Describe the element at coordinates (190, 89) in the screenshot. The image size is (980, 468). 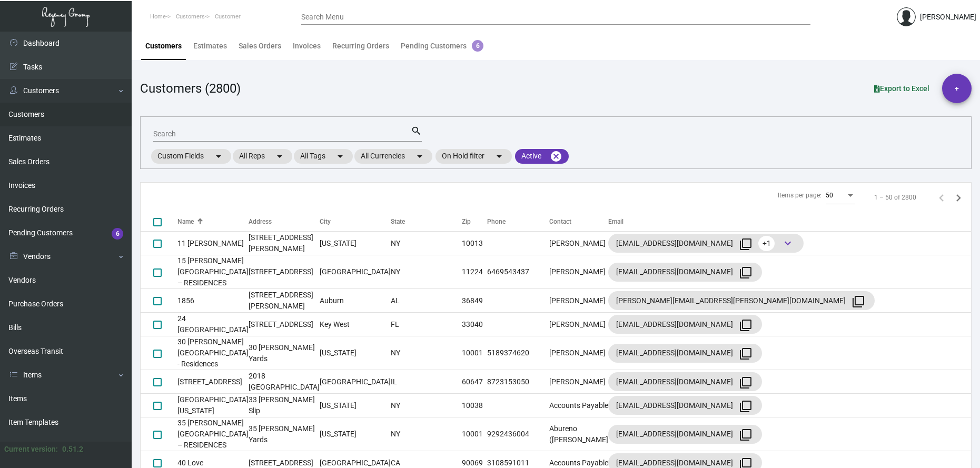
I see `div: Customers (2800)` at that location.